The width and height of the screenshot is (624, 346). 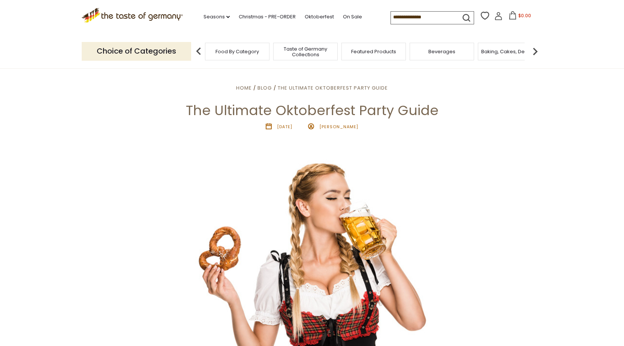 What do you see at coordinates (510, 51) in the screenshot?
I see `span: Baking, Cakes, Desserts` at bounding box center [510, 51].